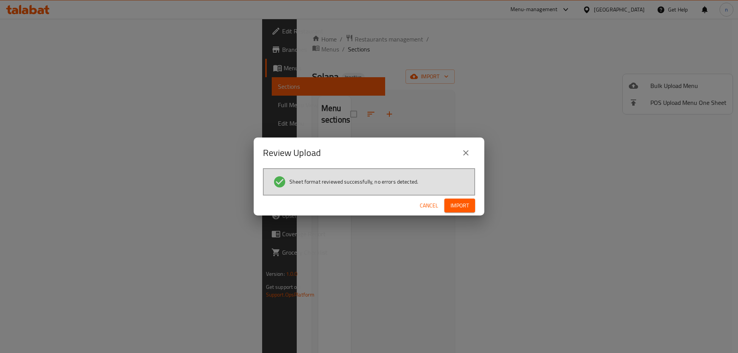  Describe the element at coordinates (460, 206) in the screenshot. I see `button: Import` at that location.